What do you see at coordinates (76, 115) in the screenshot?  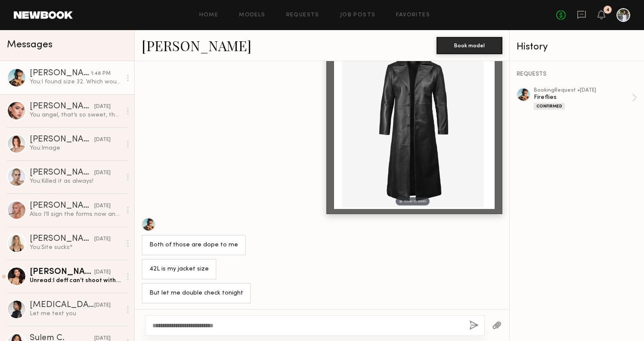 I see `div: You angel, that’s so sweet, thank you so much! 🤍✨` at bounding box center [76, 115].